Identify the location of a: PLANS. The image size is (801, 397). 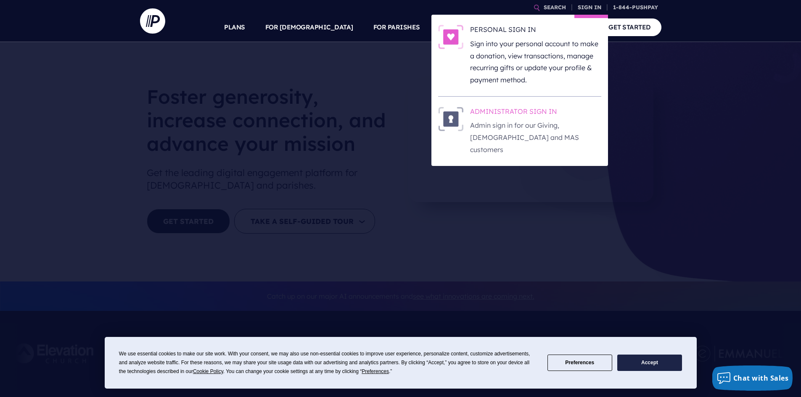
(235, 27).